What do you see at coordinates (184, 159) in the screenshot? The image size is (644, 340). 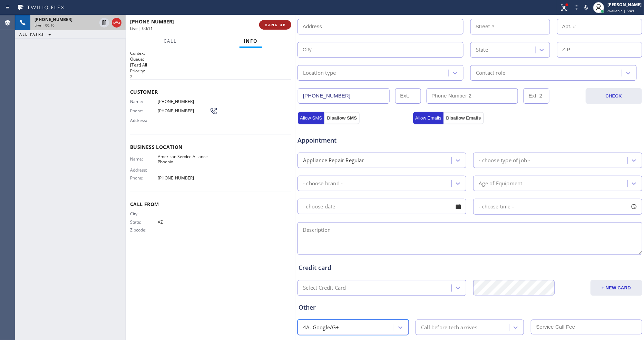 I see `span: American Service Alliance Phoenix` at bounding box center [184, 159].